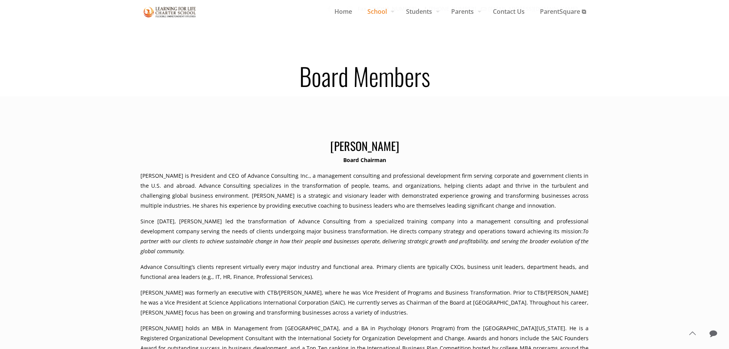 The width and height of the screenshot is (729, 349). Describe the element at coordinates (509, 11) in the screenshot. I see `span: Contact Us` at that location.